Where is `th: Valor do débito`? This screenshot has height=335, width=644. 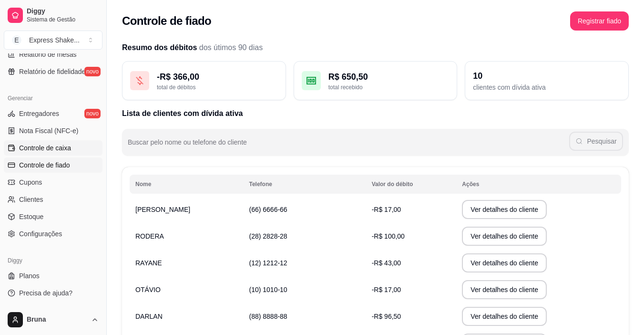
th: Valor do débito is located at coordinates (411, 184).